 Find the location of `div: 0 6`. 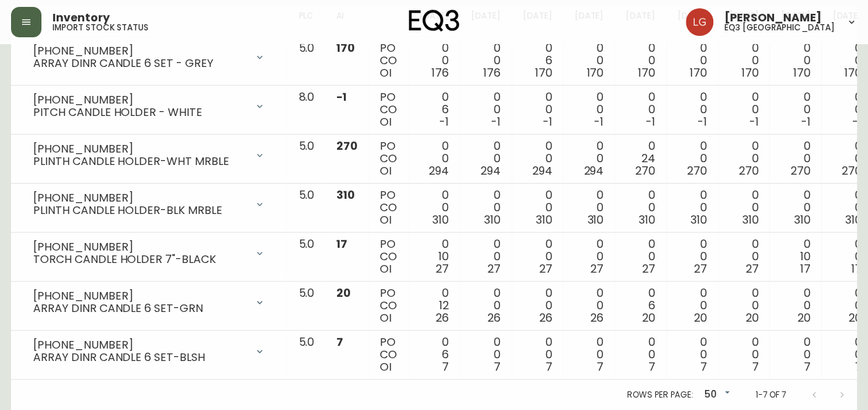

div: 0 6 is located at coordinates (641, 306).